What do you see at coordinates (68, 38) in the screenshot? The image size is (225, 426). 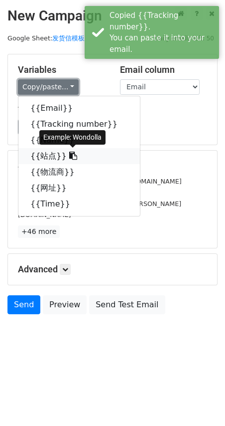 I see `a: 发货信模板` at bounding box center [68, 38].